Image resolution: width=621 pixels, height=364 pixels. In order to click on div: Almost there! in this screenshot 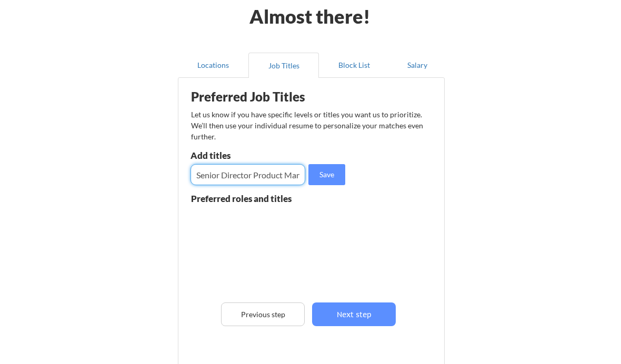, I will do `click(310, 16)`.